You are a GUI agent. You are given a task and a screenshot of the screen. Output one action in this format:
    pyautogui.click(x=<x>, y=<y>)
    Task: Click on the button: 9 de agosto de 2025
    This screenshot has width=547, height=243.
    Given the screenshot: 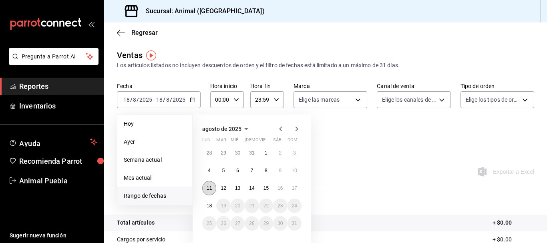 What is the action you would take?
    pyautogui.click(x=280, y=171)
    